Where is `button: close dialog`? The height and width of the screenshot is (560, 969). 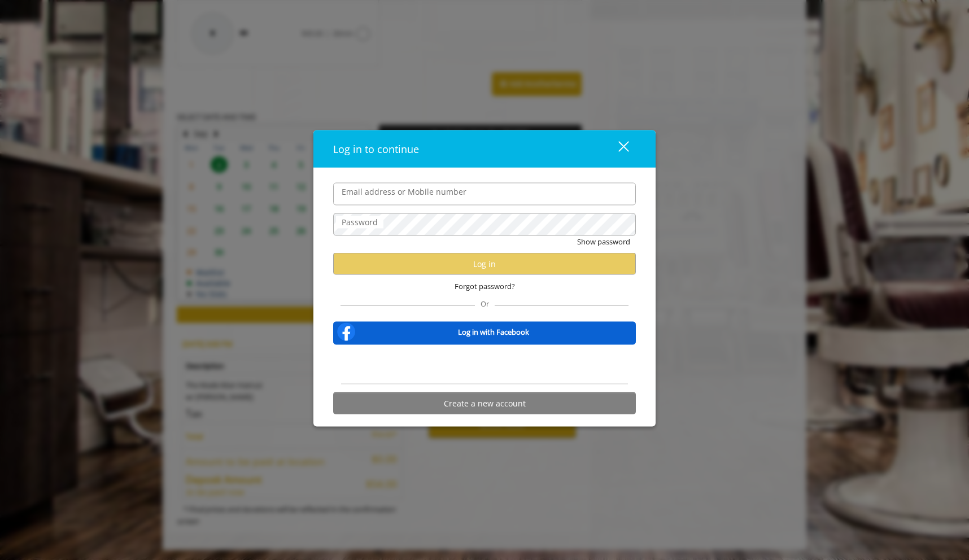
button: close dialog is located at coordinates (617, 149).